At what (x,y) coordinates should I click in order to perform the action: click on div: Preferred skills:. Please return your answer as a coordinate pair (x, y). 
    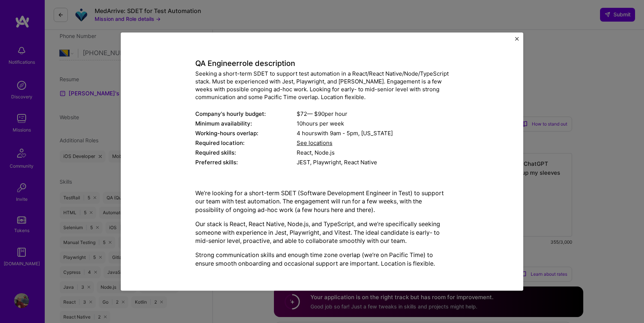
    Looking at the image, I should click on (246, 162).